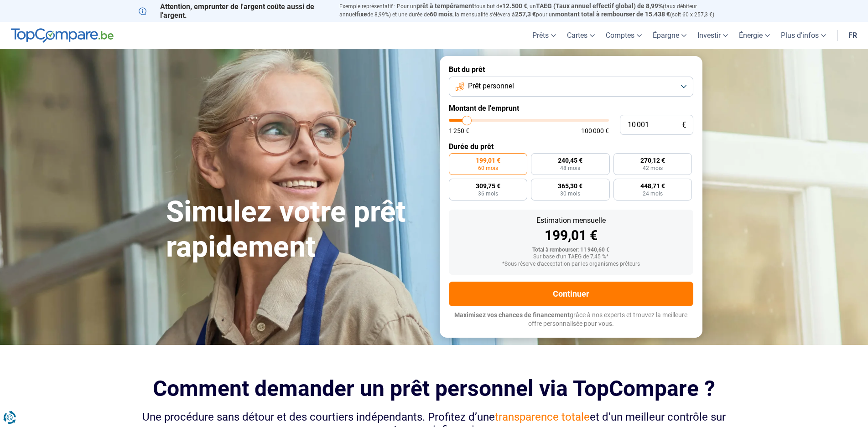  What do you see at coordinates (570, 194) in the screenshot?
I see `span: 30 mois` at bounding box center [570, 194].